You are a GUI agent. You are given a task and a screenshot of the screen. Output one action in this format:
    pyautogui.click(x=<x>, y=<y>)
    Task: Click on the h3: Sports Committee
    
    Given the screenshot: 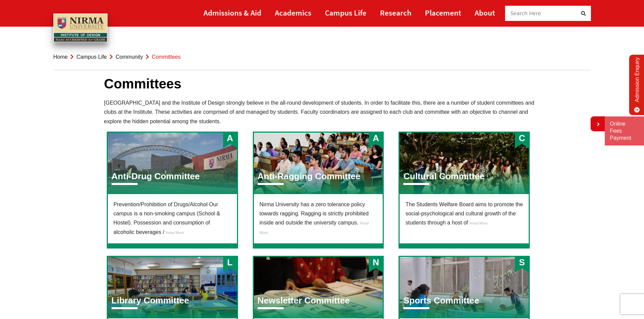 What is the action you would take?
    pyautogui.click(x=441, y=301)
    